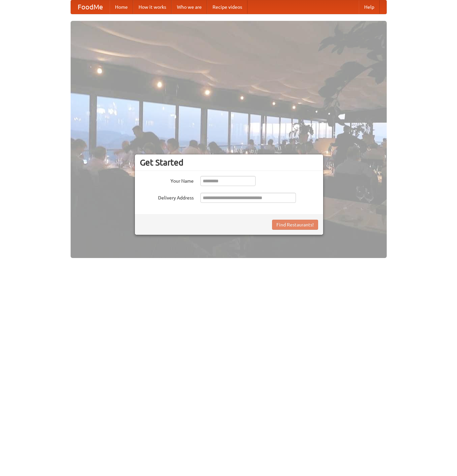 Image resolution: width=457 pixels, height=476 pixels. Describe the element at coordinates (166, 196) in the screenshot. I see `label: Delivery Address` at that location.